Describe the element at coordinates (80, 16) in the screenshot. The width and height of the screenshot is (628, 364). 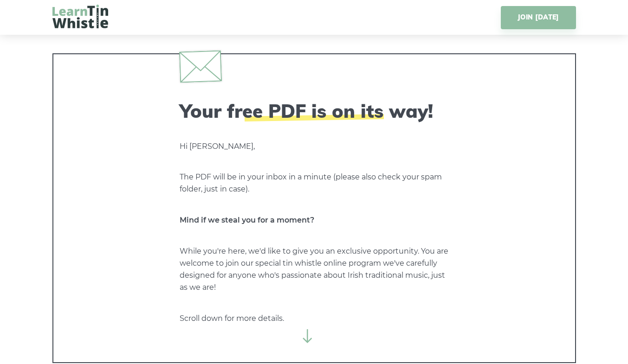
I see `img: LearnTinWhistle.com` at that location.